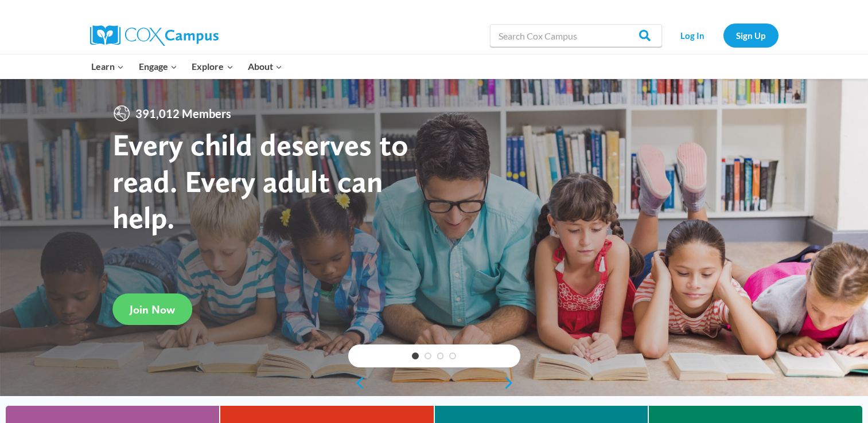 The image size is (868, 423). Describe the element at coordinates (512, 383) in the screenshot. I see `a: next` at that location.